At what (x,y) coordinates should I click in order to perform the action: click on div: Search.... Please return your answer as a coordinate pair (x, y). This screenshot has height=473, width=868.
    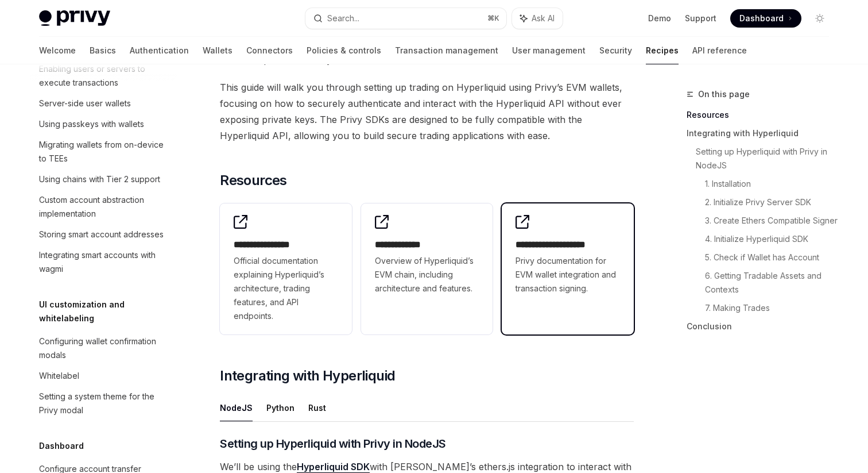
    Looking at the image, I should click on (344, 18).